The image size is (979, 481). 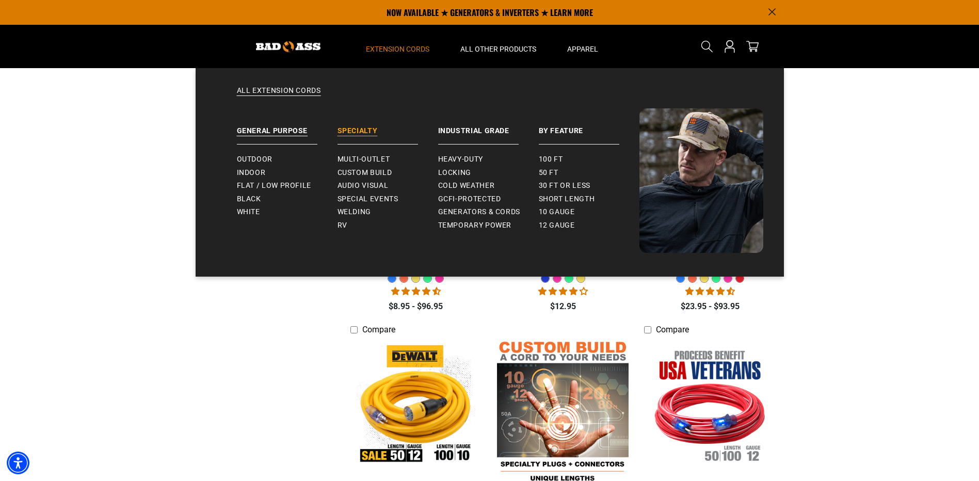 What do you see at coordinates (550, 159) in the screenshot?
I see `span: 100 ft` at bounding box center [550, 159].